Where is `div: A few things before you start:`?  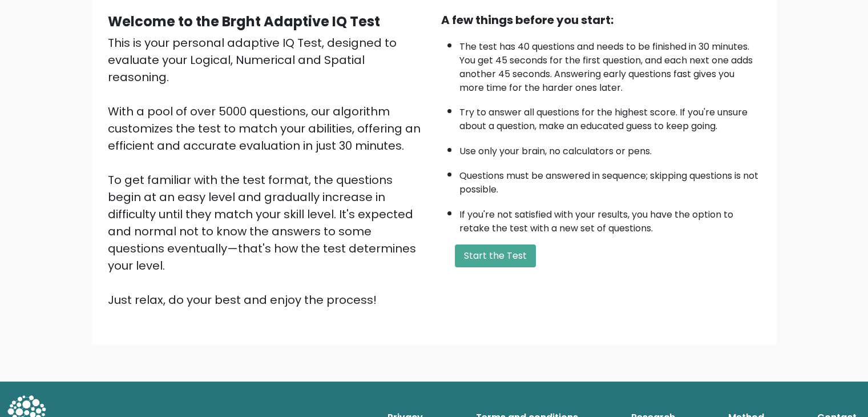
div: A few things before you start: is located at coordinates (601, 20).